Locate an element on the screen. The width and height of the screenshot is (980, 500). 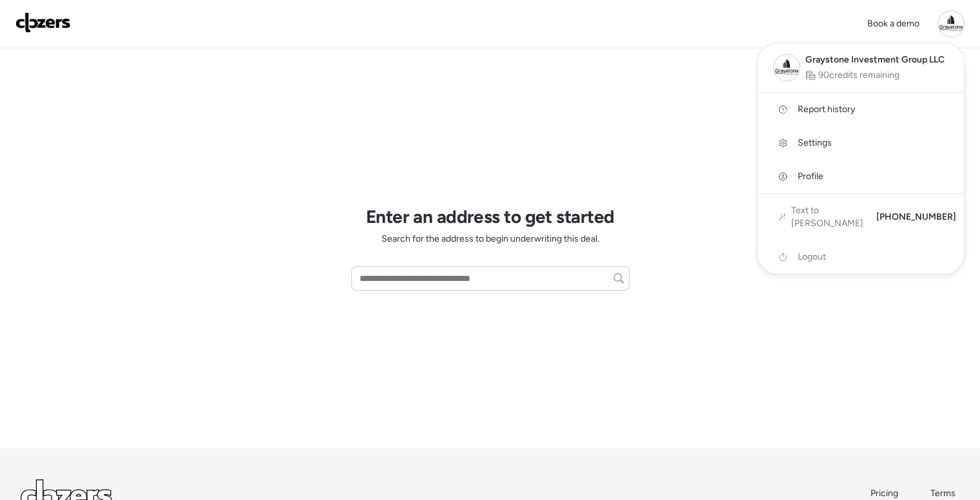
a: Settings is located at coordinates (861, 143).